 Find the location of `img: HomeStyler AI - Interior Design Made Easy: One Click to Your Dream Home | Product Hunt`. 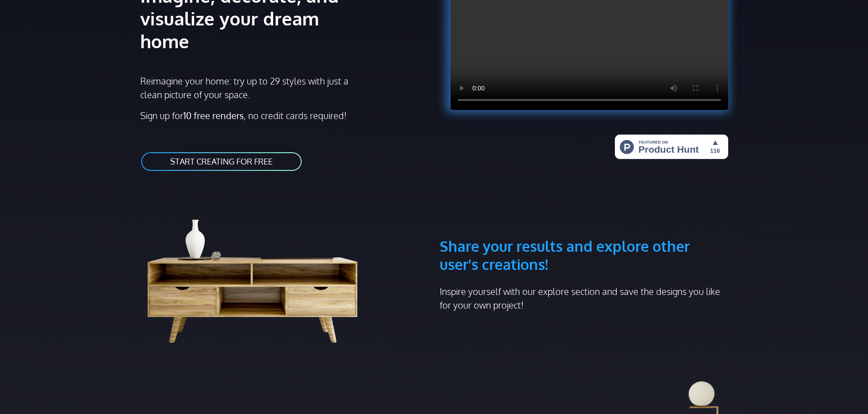

img: HomeStyler AI - Interior Design Made Easy: One Click to Your Dream Home | Product Hunt is located at coordinates (672, 147).